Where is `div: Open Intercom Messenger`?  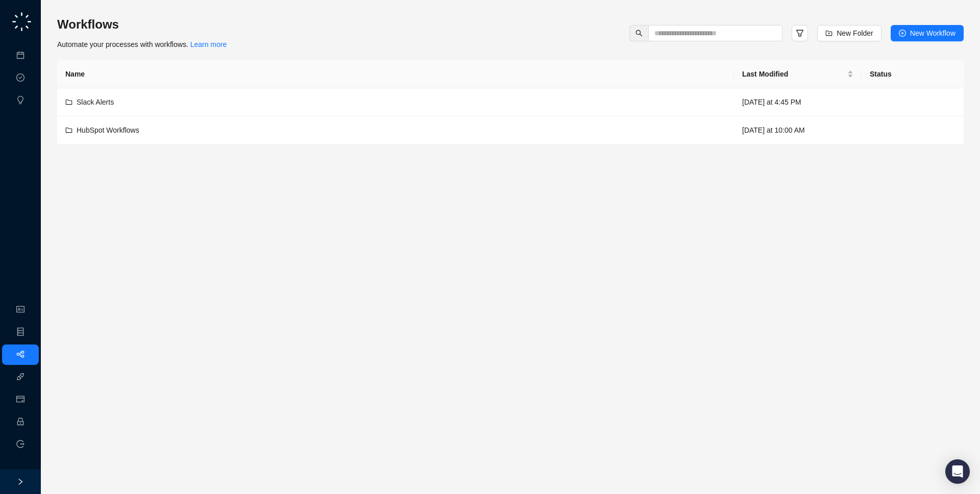
div: Open Intercom Messenger is located at coordinates (957, 472).